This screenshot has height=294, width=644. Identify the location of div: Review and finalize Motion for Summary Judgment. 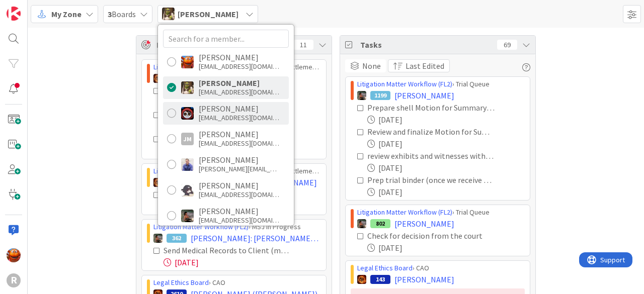
(430, 132).